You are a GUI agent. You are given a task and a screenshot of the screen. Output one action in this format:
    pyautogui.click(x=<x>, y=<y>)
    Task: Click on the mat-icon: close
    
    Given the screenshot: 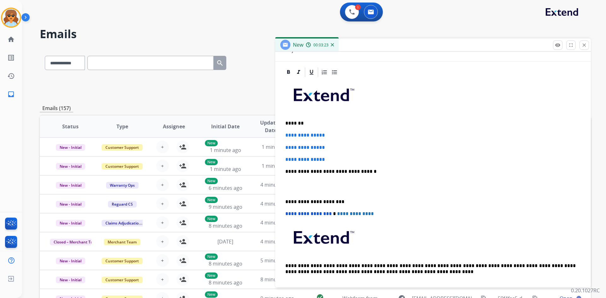 What is the action you would take?
    pyautogui.click(x=585, y=45)
    